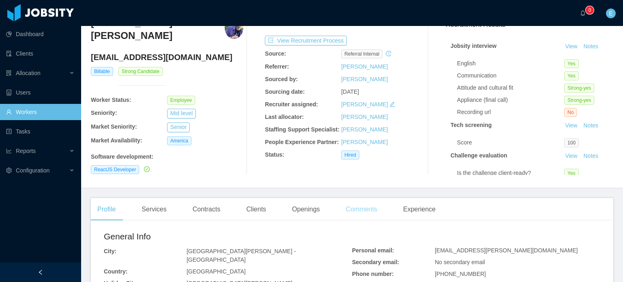 This screenshot has width=623, height=282. I want to click on div: Comments, so click(361, 209).